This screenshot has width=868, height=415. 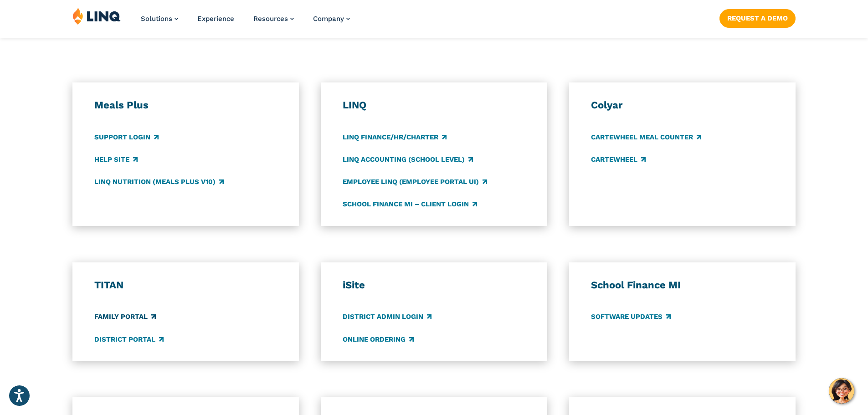 What do you see at coordinates (159, 182) in the screenshot?
I see `a: LINQ Nutrition (Meals Plus v10)` at bounding box center [159, 182].